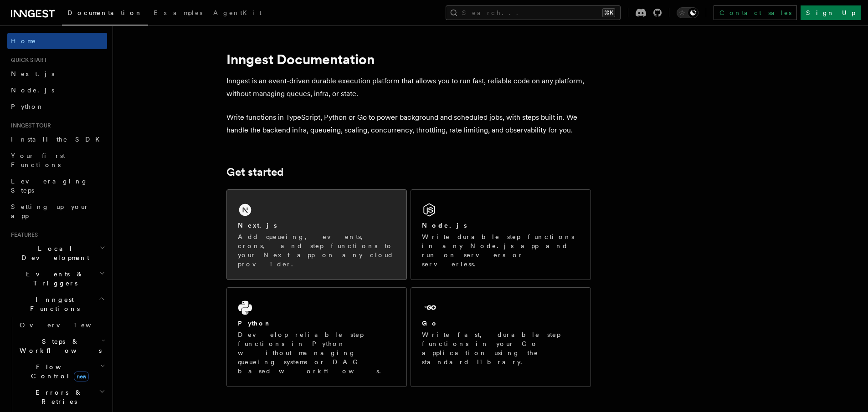 This screenshot has height=412, width=868. I want to click on a: Your first Functions, so click(57, 160).